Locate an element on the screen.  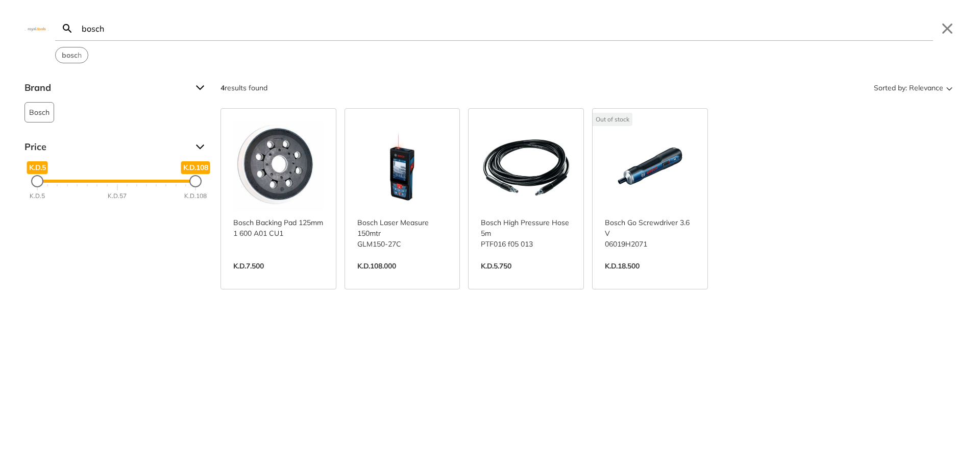
button: Close is located at coordinates (947, 29).